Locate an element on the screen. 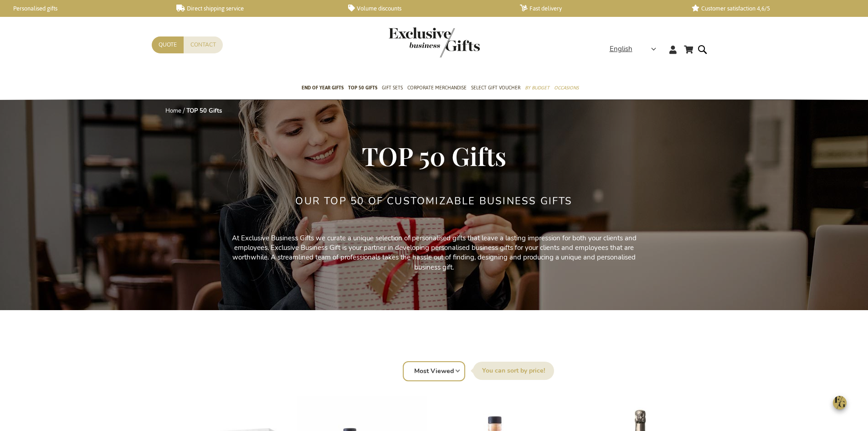  a: Home is located at coordinates (173, 111).